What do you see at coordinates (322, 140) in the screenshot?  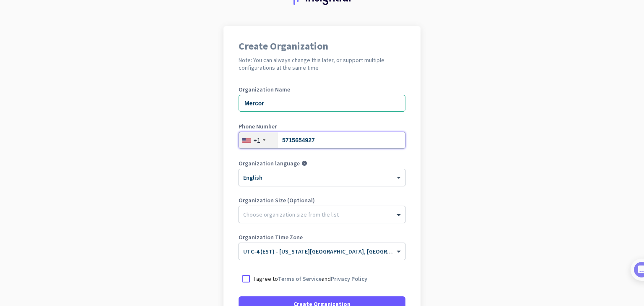 I see `input: 201-555-0123` at bounding box center [322, 140].